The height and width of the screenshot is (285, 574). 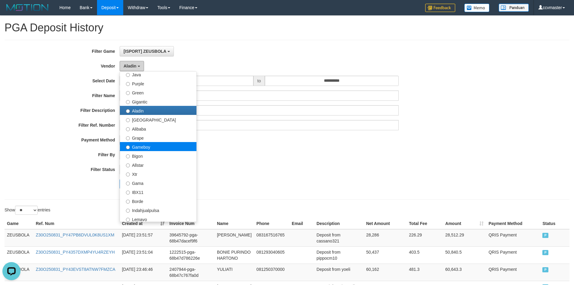 I want to click on label: Green, so click(x=158, y=92).